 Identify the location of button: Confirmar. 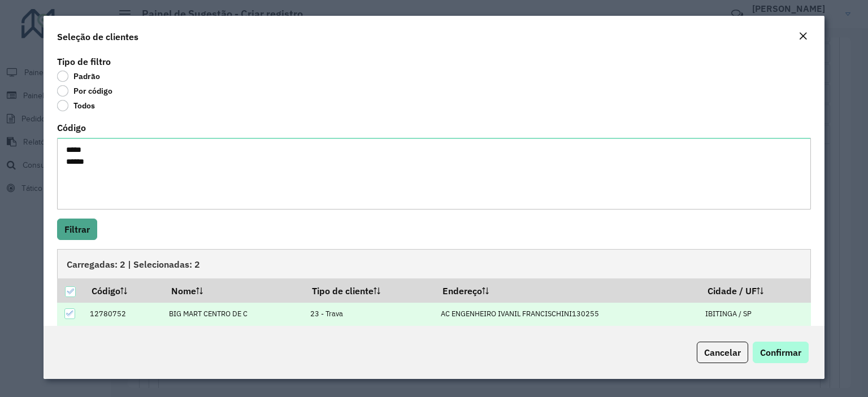
(780, 352).